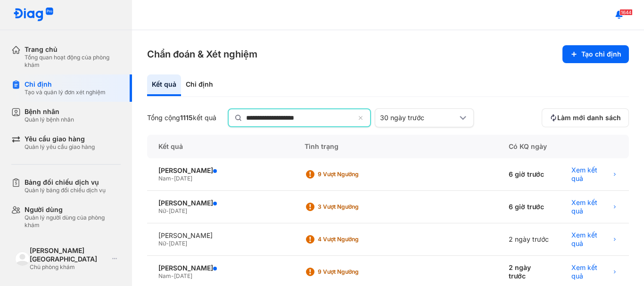  What do you see at coordinates (626, 12) in the screenshot?
I see `span: 1644` at bounding box center [626, 12].